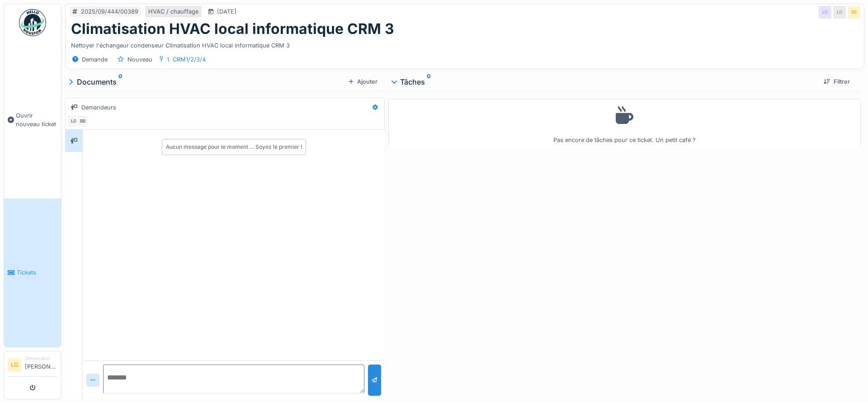  Describe the element at coordinates (837, 82) in the screenshot. I see `div: Filtrer` at that location.